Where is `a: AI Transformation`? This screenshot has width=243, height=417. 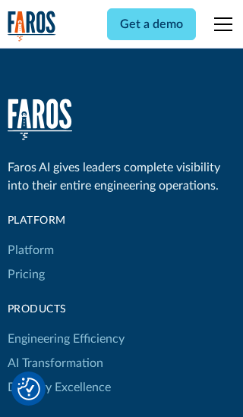
a: AI Transformation is located at coordinates (55, 363).